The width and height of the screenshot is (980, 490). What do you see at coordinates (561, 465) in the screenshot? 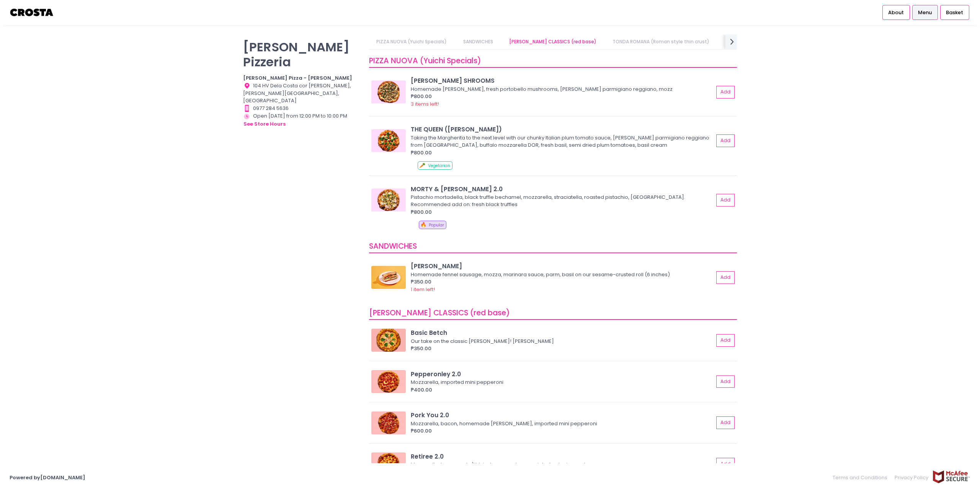
I see `div: Mozzarella, homemade 'Nduja, homemade guanciale, fresh pineapple` at bounding box center [561, 465].